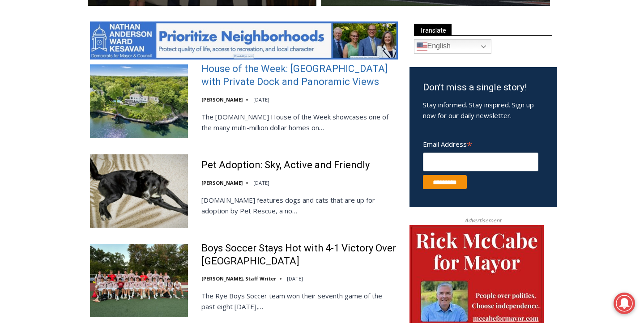 Image resolution: width=644 pixels, height=323 pixels. What do you see at coordinates (433, 29) in the screenshot?
I see `span: Translate` at bounding box center [433, 29].